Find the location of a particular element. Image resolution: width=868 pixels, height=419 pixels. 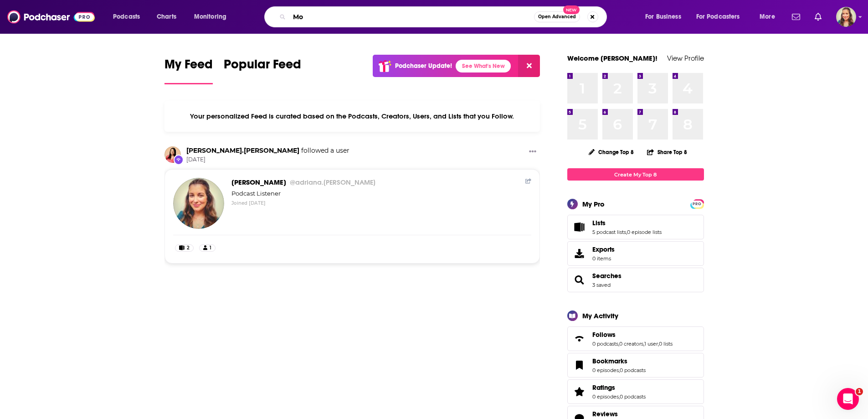

h3: a user is located at coordinates (268, 150).